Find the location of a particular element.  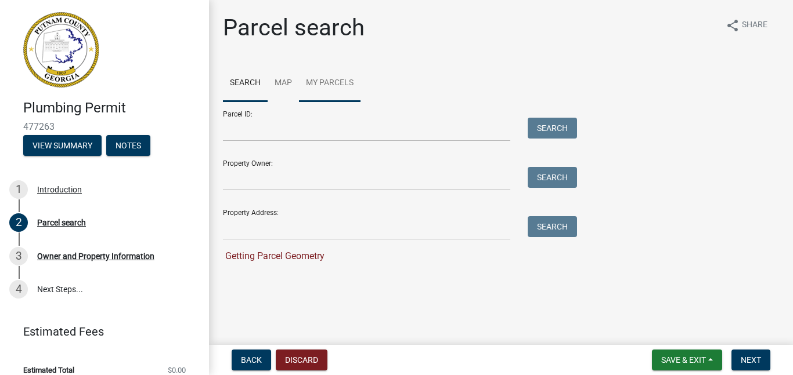

h4: Plumbing Permit is located at coordinates (111, 108).